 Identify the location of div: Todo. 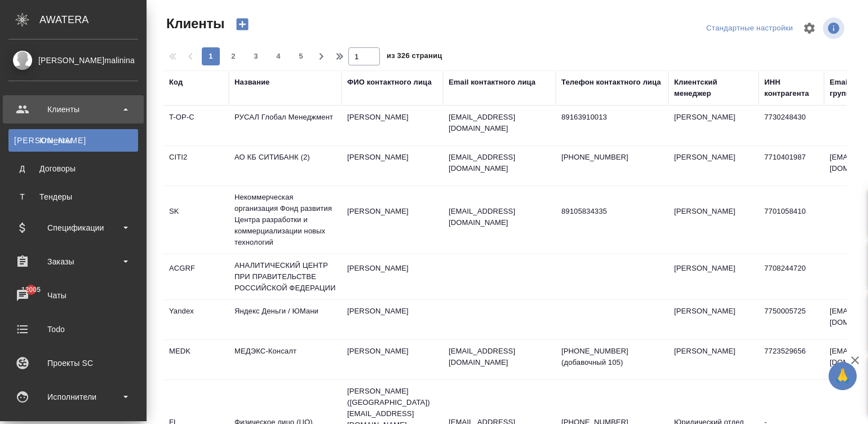
(73, 329).